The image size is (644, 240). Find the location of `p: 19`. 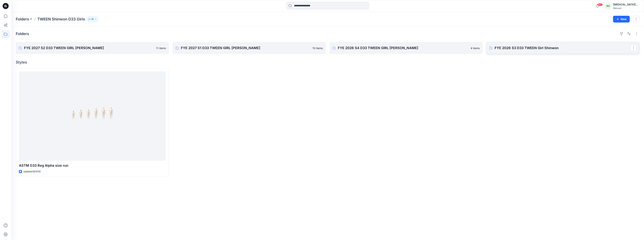

p: 19 is located at coordinates (92, 19).